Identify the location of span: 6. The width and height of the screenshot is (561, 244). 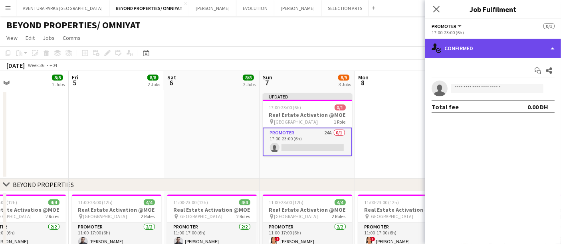
(171, 83).